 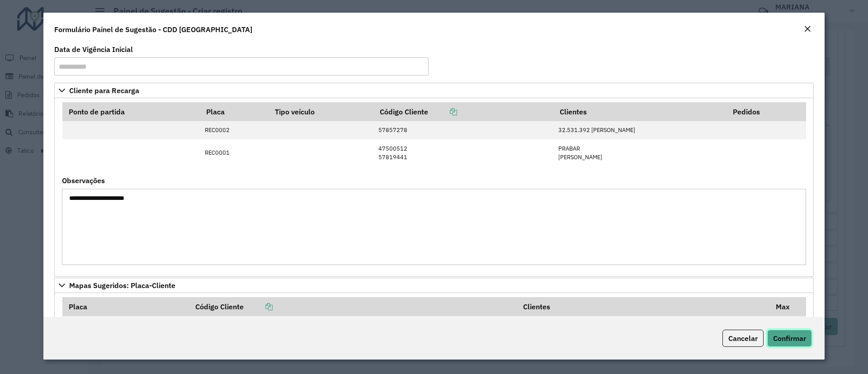 I want to click on em: Fechar, so click(x=807, y=29).